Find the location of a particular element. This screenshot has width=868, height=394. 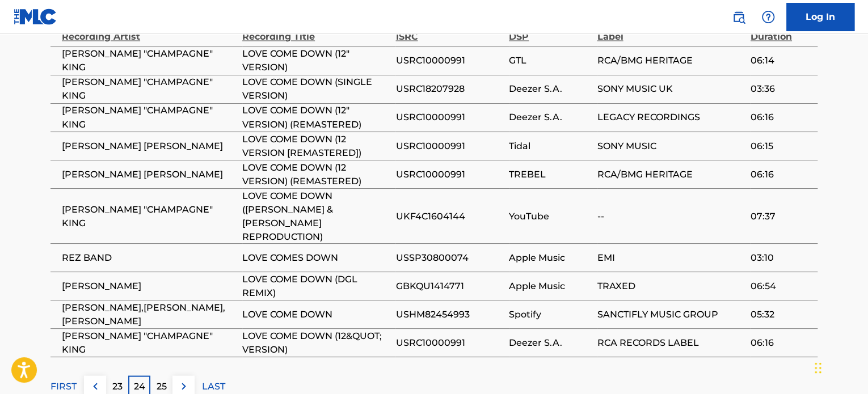

span: USSP30800074 is located at coordinates (449, 258).